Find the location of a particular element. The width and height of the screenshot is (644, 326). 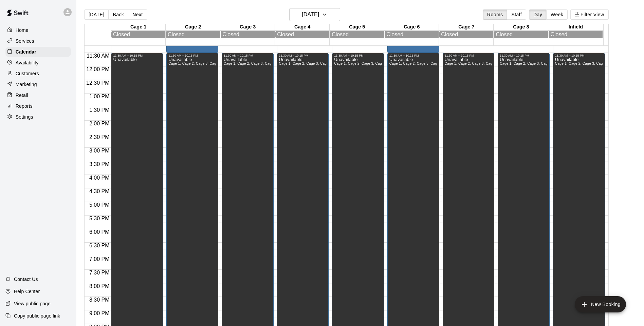

div: Cage 5 is located at coordinates (357, 27).